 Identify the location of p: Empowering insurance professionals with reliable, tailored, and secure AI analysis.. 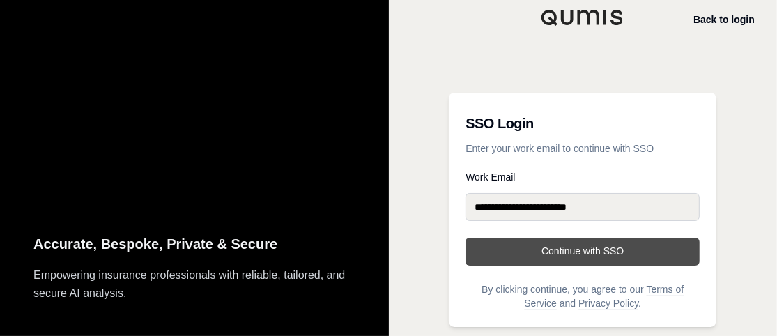
(195, 284).